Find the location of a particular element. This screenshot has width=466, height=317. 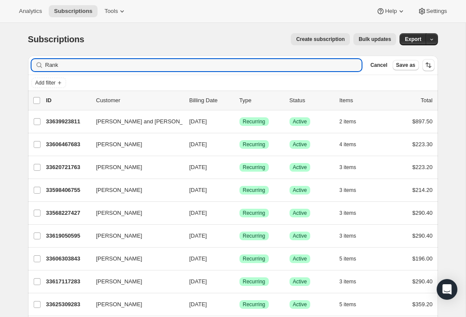

button: Create subscription is located at coordinates (320, 39).